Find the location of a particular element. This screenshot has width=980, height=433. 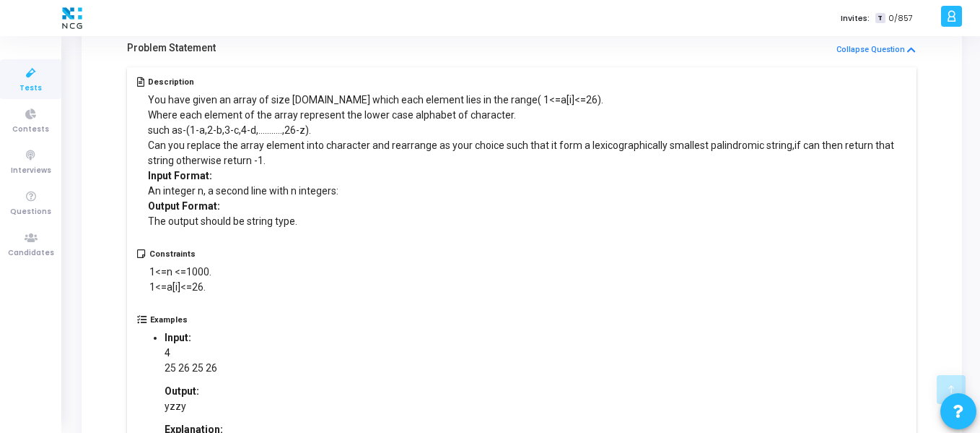

span: Contests is located at coordinates (30, 129).